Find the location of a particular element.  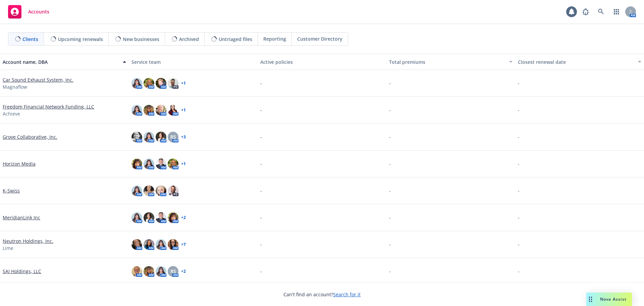

a: + 7 is located at coordinates (183, 245).